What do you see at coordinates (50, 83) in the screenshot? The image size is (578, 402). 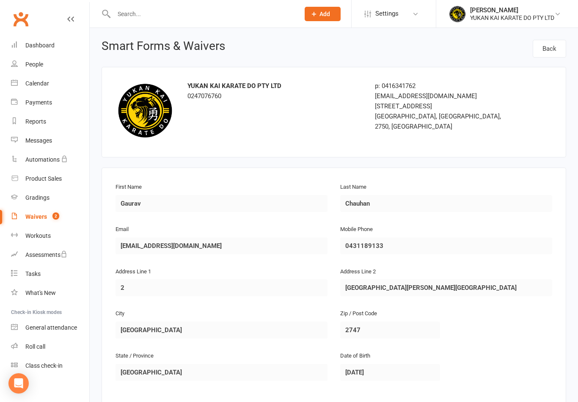 I see `a: Calendar` at bounding box center [50, 83].